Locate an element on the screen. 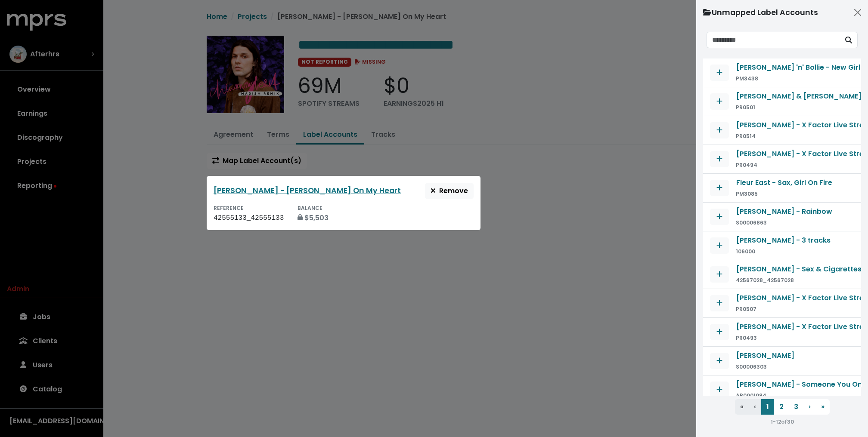 The height and width of the screenshot is (437, 868). small: PR0507 is located at coordinates (746, 309).